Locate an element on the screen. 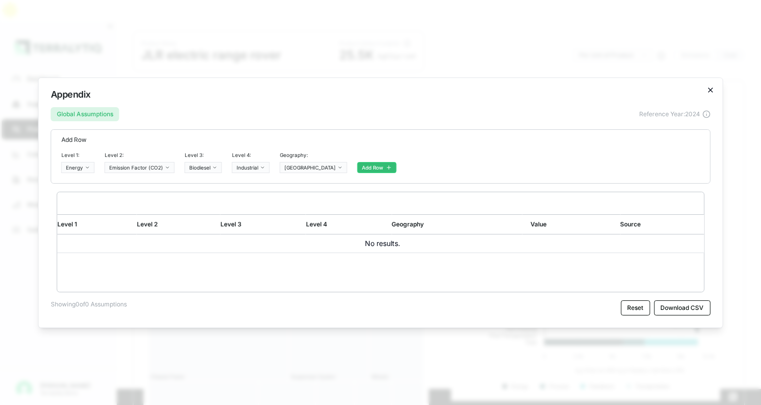 This screenshot has width=761, height=405. div: Reference Year: 2024 is located at coordinates (674, 114).